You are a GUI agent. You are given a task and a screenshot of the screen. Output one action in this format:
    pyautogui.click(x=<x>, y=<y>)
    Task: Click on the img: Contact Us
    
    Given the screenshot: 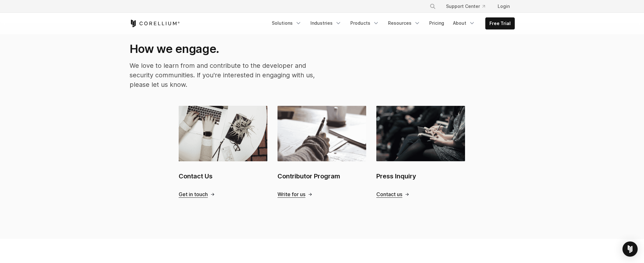 What is the action you would take?
    pyautogui.click(x=223, y=133)
    